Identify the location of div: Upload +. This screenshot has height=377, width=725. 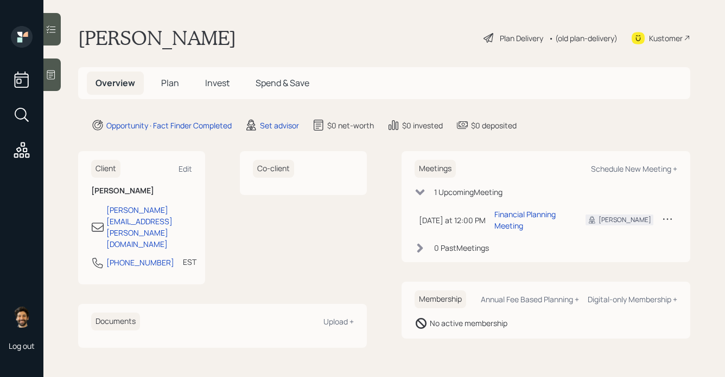
(338, 322).